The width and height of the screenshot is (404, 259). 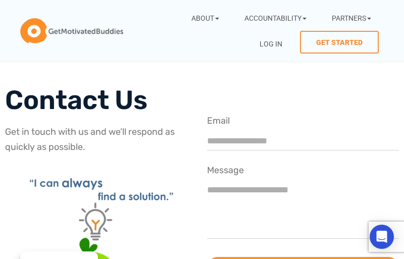 What do you see at coordinates (225, 170) in the screenshot?
I see `label: Message` at bounding box center [225, 170].